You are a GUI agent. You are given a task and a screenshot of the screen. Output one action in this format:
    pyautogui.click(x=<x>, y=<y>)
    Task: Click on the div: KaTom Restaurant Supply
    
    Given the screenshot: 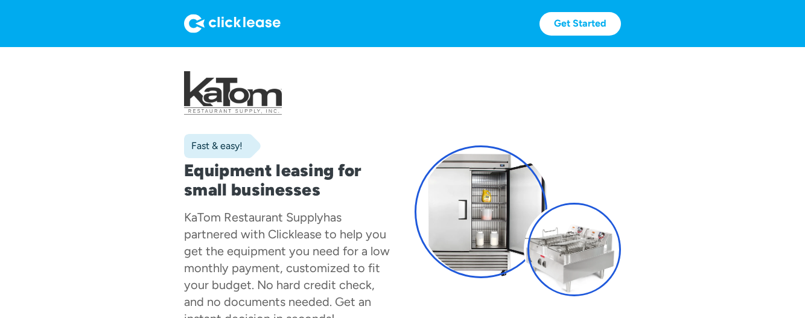 What is the action you would take?
    pyautogui.click(x=254, y=217)
    